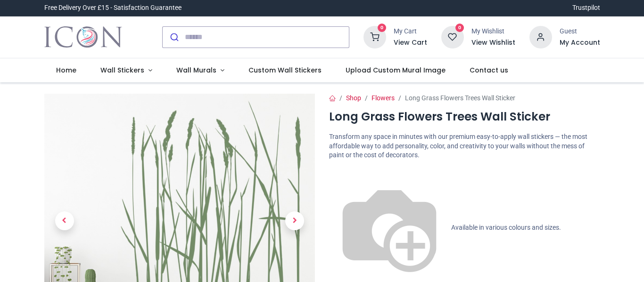 The image size is (644, 282). I want to click on h1: Long Grass Flowers Trees Wall Sticker, so click(464, 117).